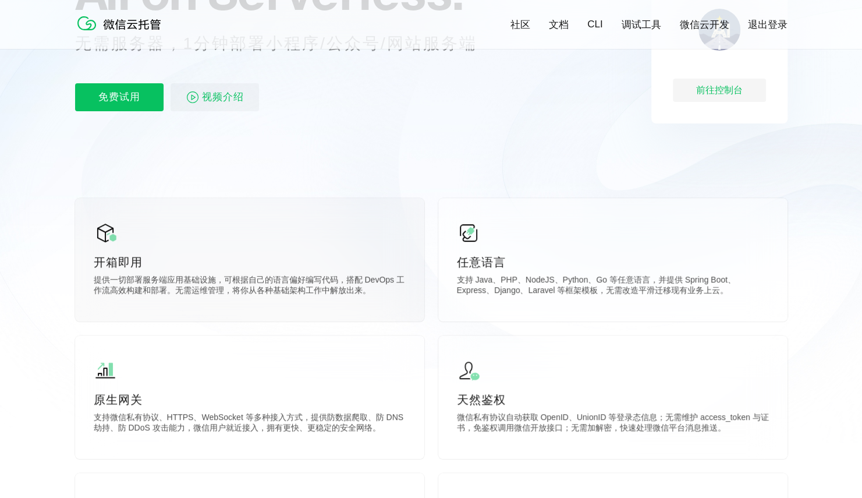 Image resolution: width=862 pixels, height=498 pixels. Describe the element at coordinates (613, 424) in the screenshot. I see `p: 微信私有协议自动获取 OpenID、UnionID 等登录态信息；无需维护 access_token 与证书，免鉴权调用微信开放接口；无需加解密，快速处理微信平台消息推送。` at that location.